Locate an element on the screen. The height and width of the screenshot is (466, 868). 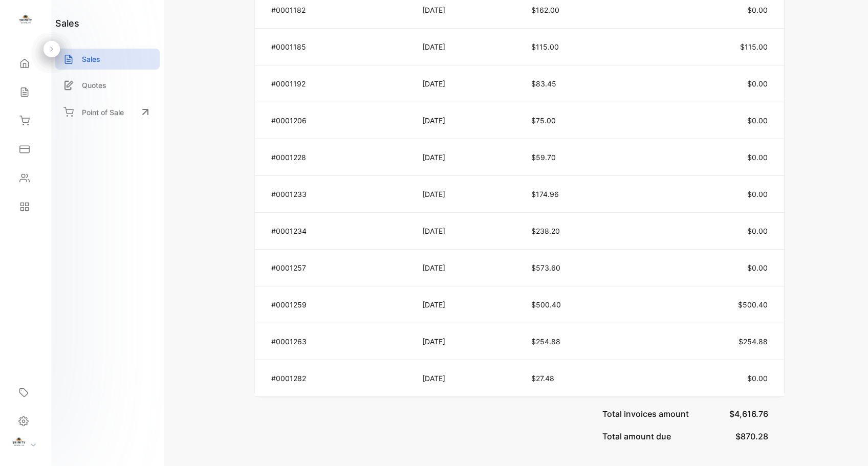
h1: sales is located at coordinates (67, 23).